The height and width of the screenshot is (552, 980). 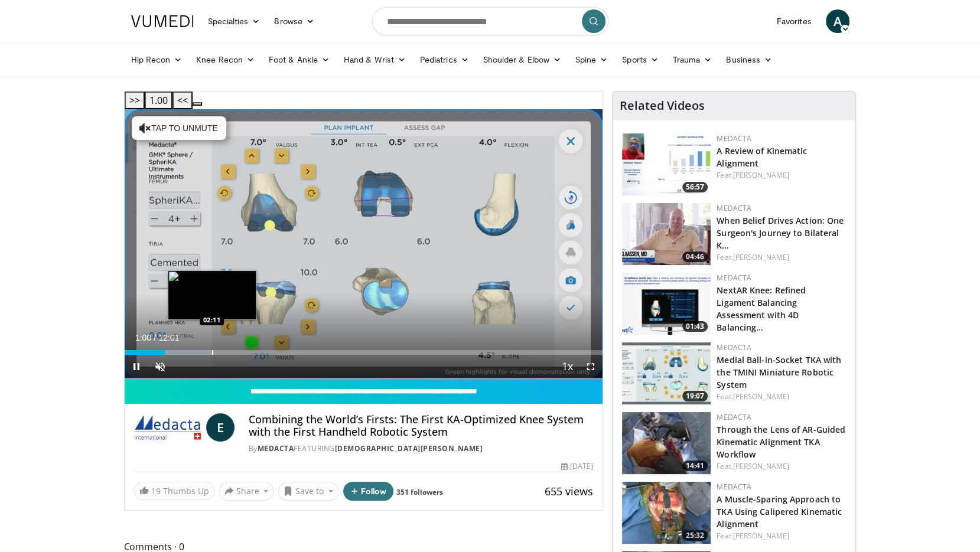 What do you see at coordinates (167, 427) in the screenshot?
I see `img: Medacta` at bounding box center [167, 427].